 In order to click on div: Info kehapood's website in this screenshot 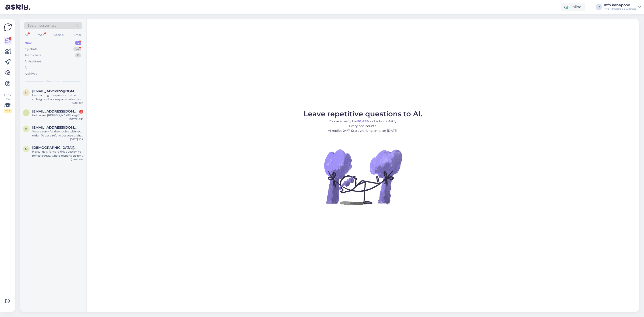, I will do `click(620, 8)`.